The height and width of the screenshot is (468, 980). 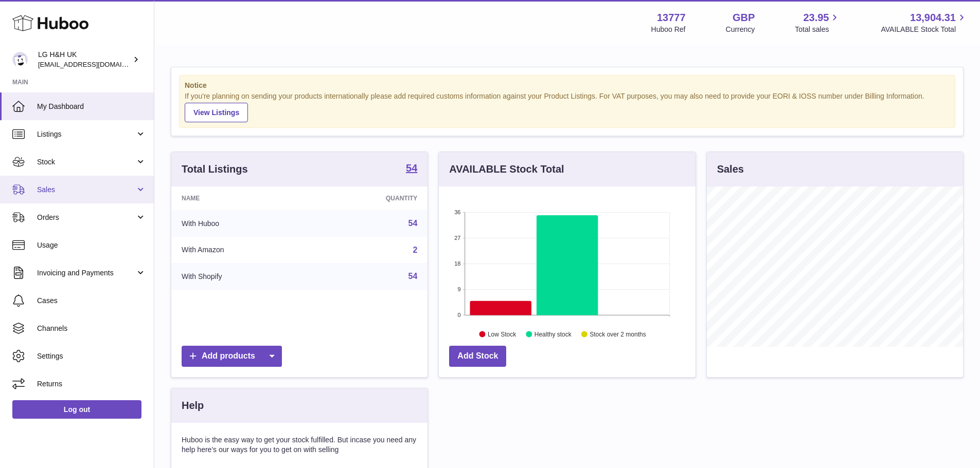 What do you see at coordinates (92, 356) in the screenshot?
I see `span: Settings` at bounding box center [92, 356].